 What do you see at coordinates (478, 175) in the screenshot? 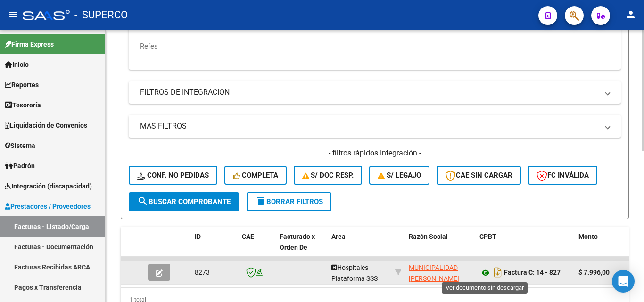
I see `span: CAE SIN CARGAR` at bounding box center [478, 175].